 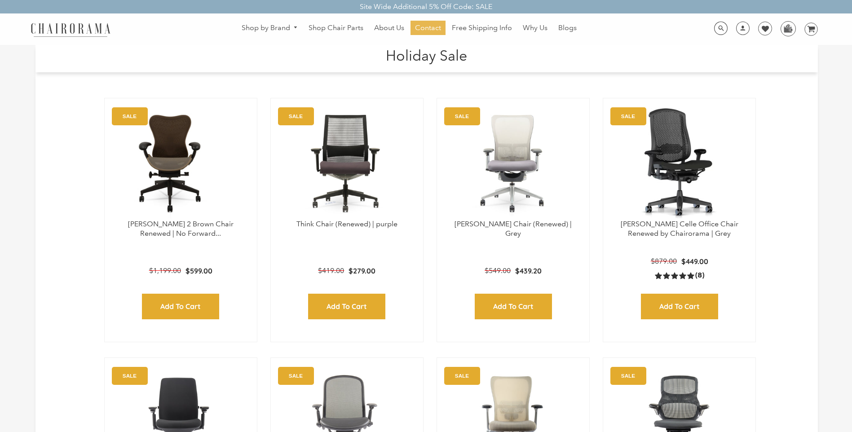 I want to click on span: Blogs, so click(x=567, y=28).